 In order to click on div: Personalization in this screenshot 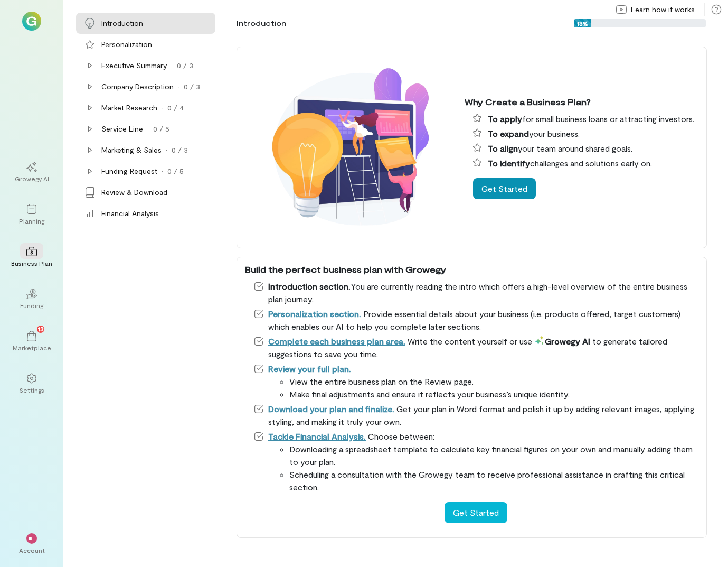, I will do `click(127, 45)`.